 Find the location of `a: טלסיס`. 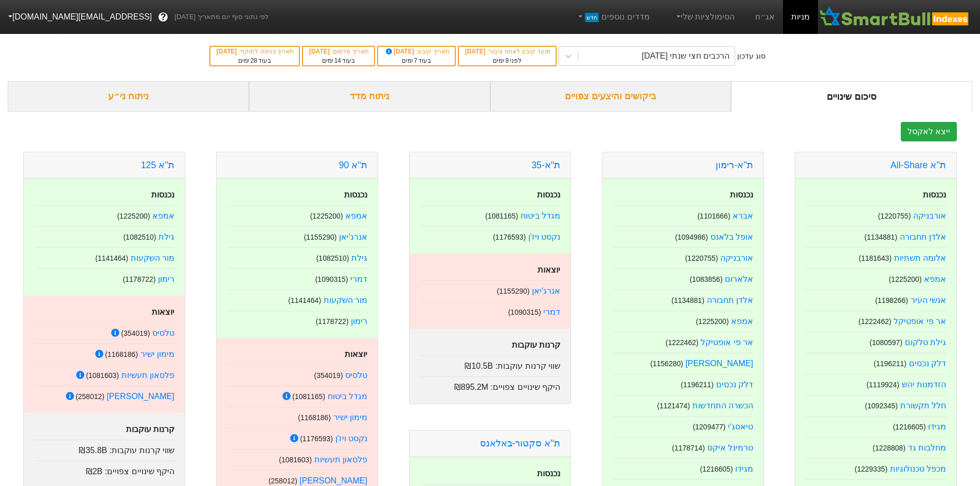

a: טלסיס is located at coordinates (356, 375).